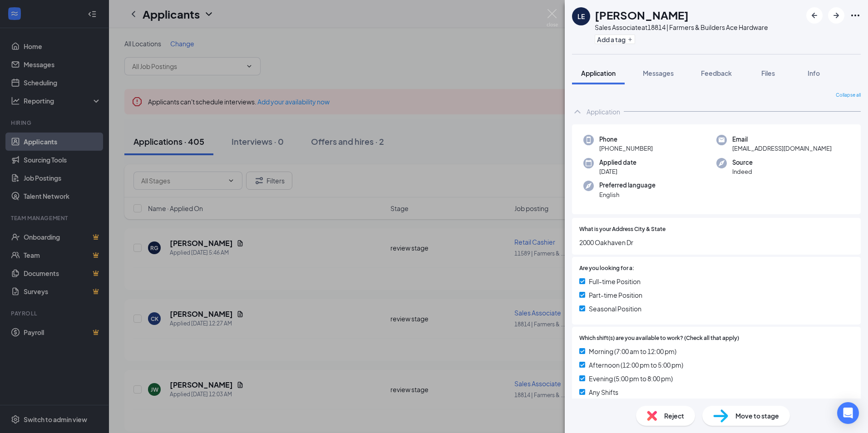  What do you see at coordinates (603, 392) in the screenshot?
I see `span: Any Shifts` at bounding box center [603, 392].